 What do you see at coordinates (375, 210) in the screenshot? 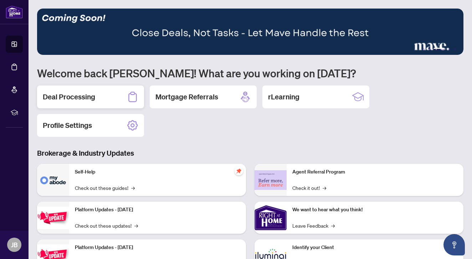
I see `p: We want to hear what you think!` at bounding box center [375, 210].